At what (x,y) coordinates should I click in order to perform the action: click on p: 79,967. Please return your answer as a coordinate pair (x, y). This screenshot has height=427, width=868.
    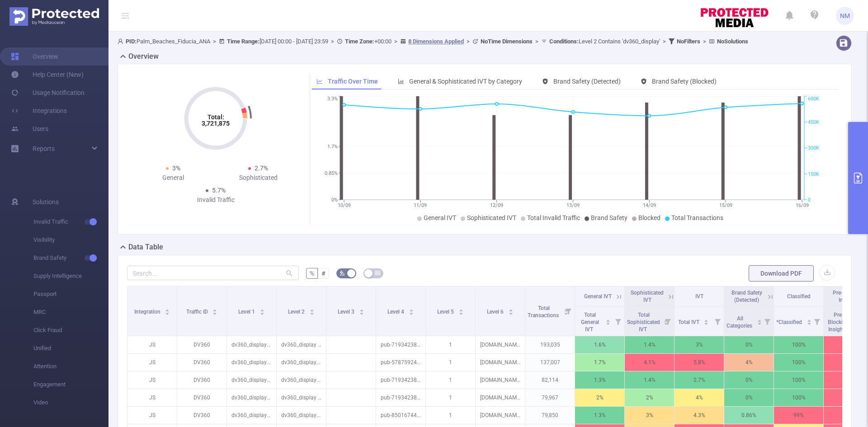
    Looking at the image, I should click on (550, 398).